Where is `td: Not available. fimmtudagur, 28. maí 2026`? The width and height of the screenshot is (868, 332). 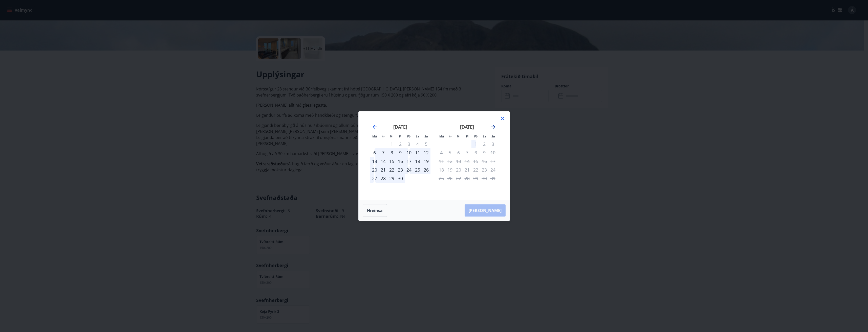
td: Not available. fimmtudagur, 28. maí 2026 is located at coordinates (467, 178).